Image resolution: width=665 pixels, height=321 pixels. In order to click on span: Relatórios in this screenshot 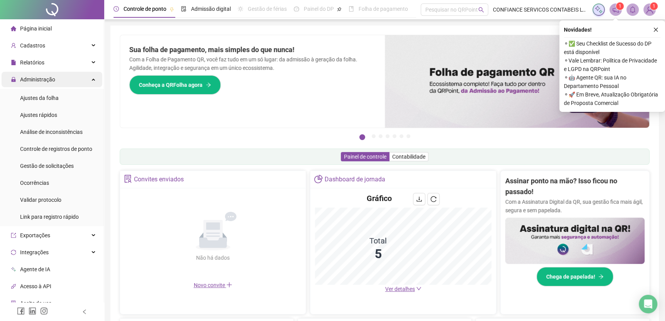, I will do `click(32, 62)`.